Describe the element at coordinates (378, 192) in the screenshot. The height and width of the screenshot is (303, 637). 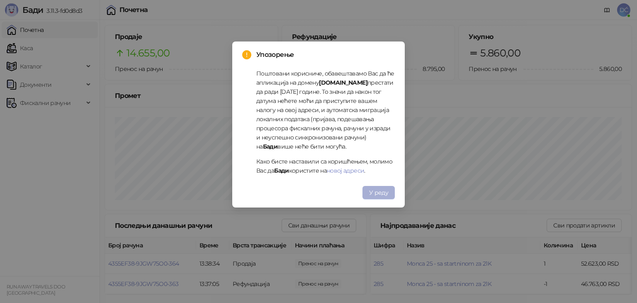
I see `button: У реду` at that location.